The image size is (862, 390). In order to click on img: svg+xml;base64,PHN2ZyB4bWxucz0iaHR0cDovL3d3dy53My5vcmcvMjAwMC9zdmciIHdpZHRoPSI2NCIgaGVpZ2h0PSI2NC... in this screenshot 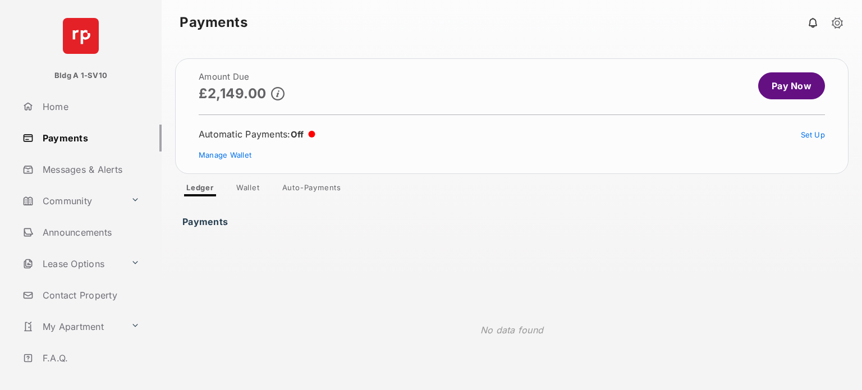, I will do `click(81, 36)`.